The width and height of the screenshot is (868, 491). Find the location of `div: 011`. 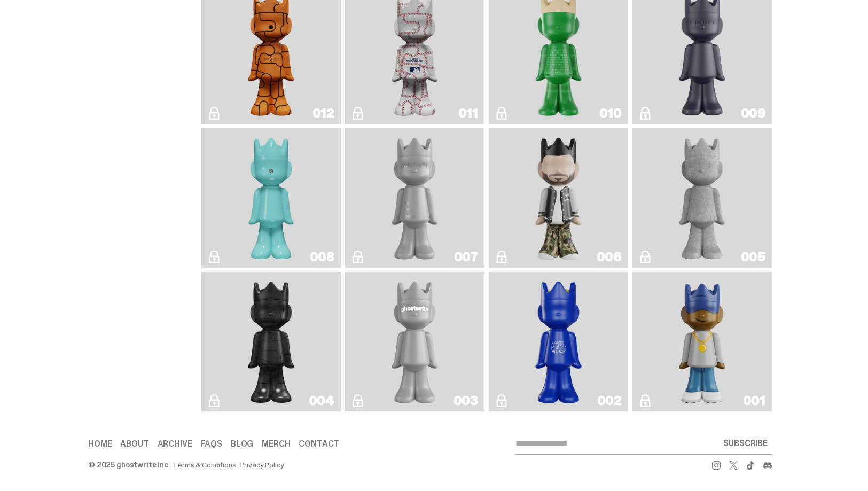

div: 011 is located at coordinates (468, 113).